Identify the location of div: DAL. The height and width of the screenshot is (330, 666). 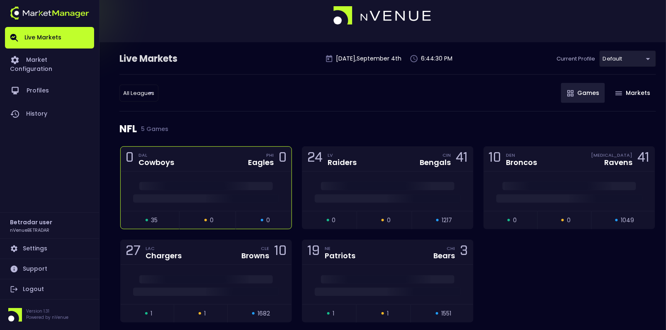
(156, 155).